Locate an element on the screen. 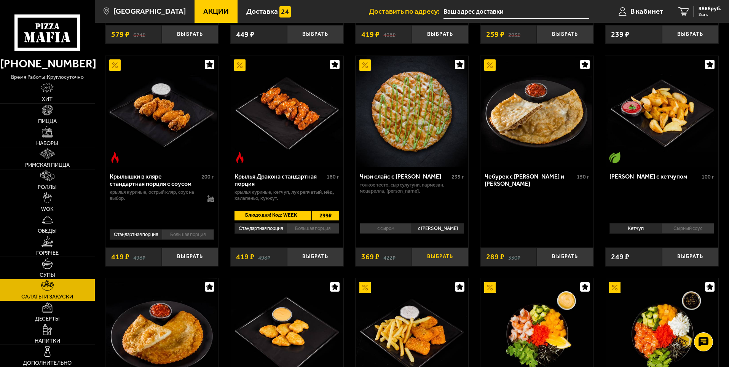 Image resolution: width=729 pixels, height=367 pixels. span: Римская пицца is located at coordinates (47, 165).